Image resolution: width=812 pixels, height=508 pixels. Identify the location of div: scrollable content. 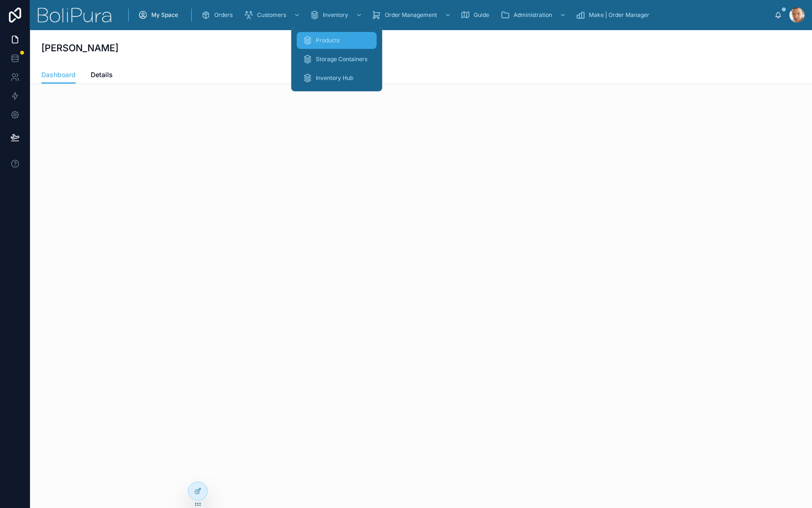
(447, 15).